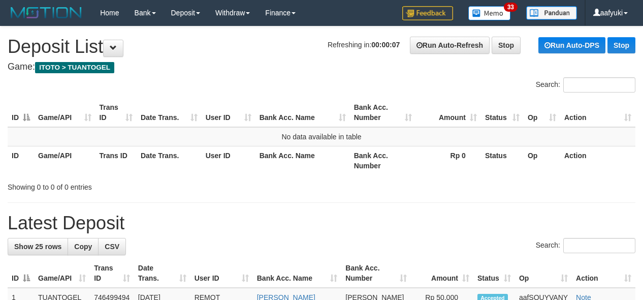  What do you see at coordinates (112, 246) in the screenshot?
I see `a: CSV` at bounding box center [112, 246].